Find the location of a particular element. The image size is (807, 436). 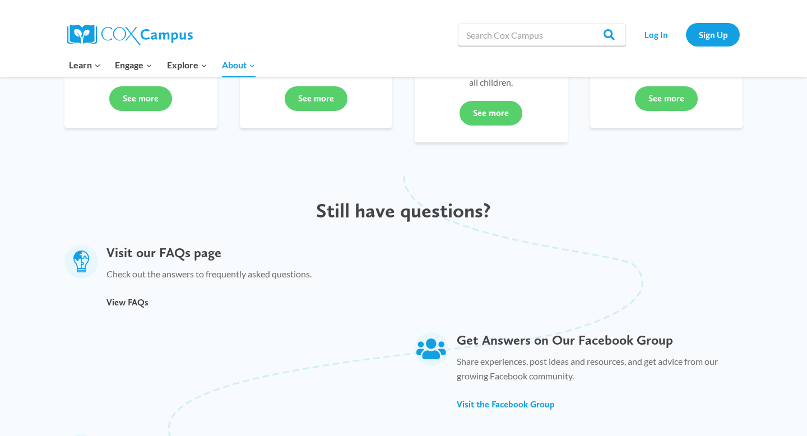

a: Sign Up is located at coordinates (713, 34).